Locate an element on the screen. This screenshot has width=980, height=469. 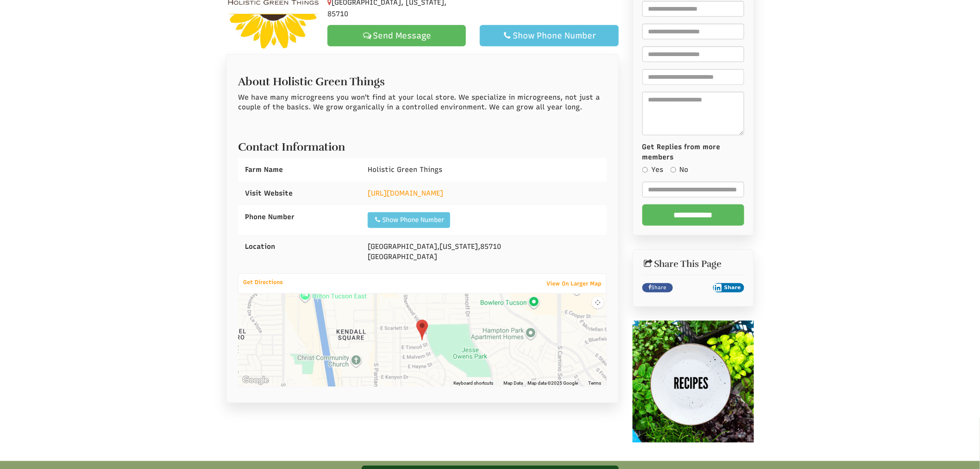
h2: About Holistic Green Things is located at coordinates (422, 79).